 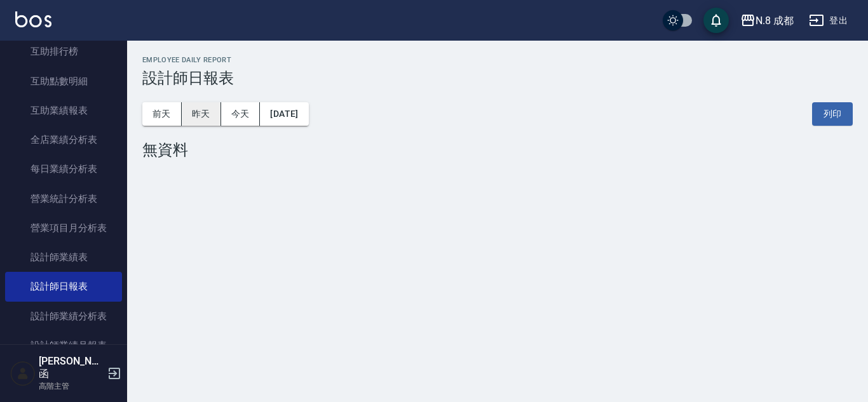 What do you see at coordinates (497, 150) in the screenshot?
I see `div: 無資料` at bounding box center [497, 150].